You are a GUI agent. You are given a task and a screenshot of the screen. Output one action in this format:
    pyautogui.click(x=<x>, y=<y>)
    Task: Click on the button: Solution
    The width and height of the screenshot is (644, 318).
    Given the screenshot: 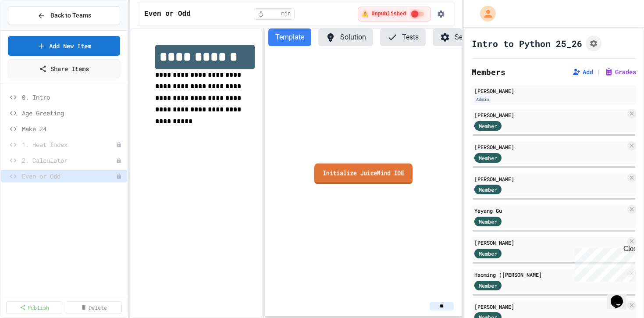 What is the action you would take?
    pyautogui.click(x=345, y=37)
    